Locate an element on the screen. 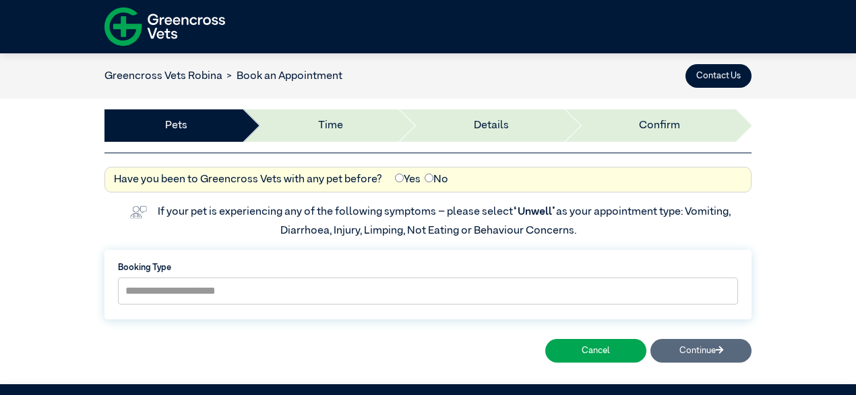 Image resolution: width=856 pixels, height=395 pixels. nav: breadcrumb is located at coordinates (223, 76).